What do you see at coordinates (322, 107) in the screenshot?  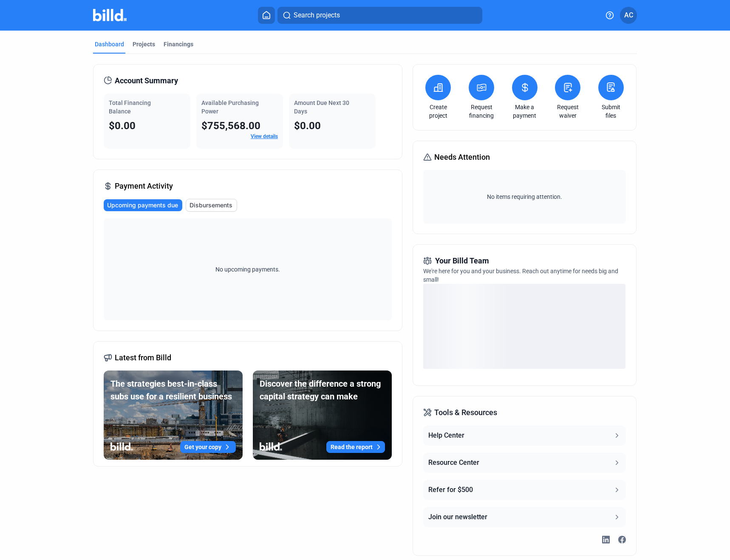 I see `span: Amount Due Next 30 Days` at bounding box center [322, 107].